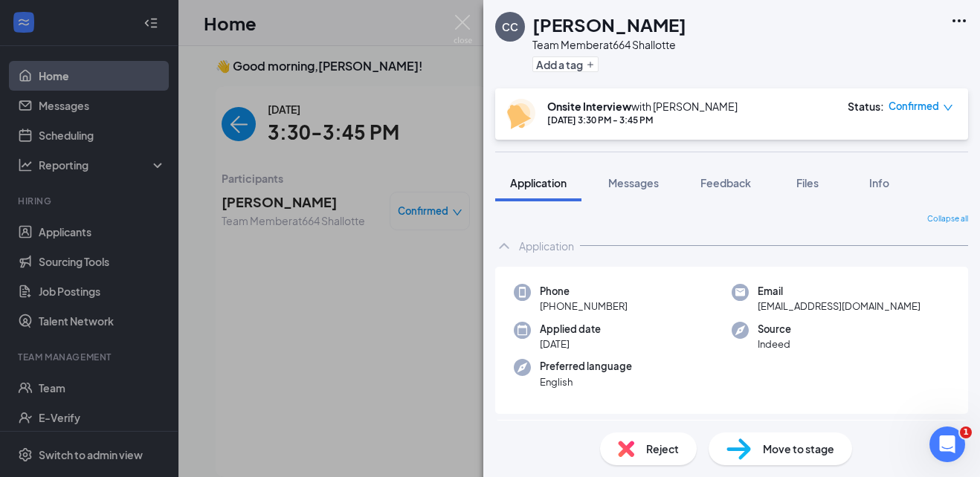  I want to click on span: down, so click(947, 107).